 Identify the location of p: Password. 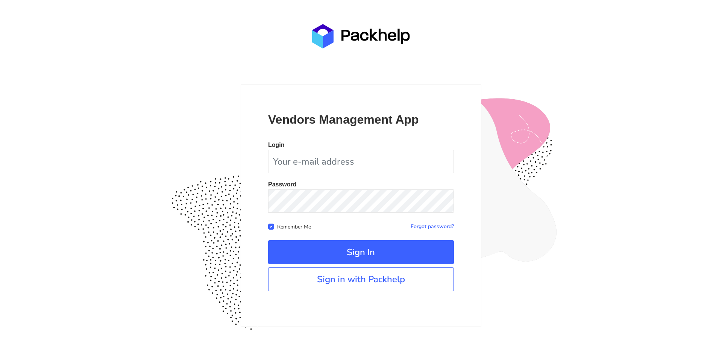
(361, 185).